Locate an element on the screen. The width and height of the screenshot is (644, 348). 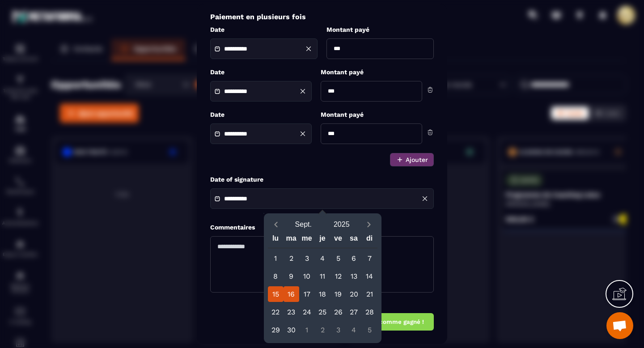
div: 20 is located at coordinates (354, 293).